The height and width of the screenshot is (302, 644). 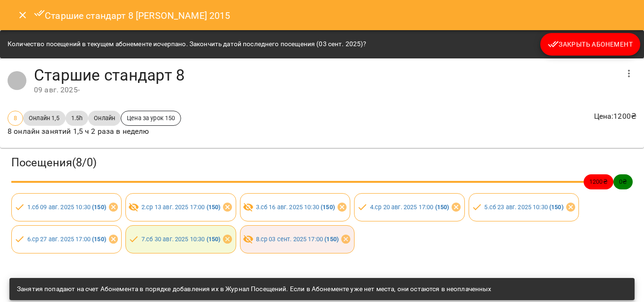 I want to click on span: Цена за урок 150, so click(x=151, y=118).